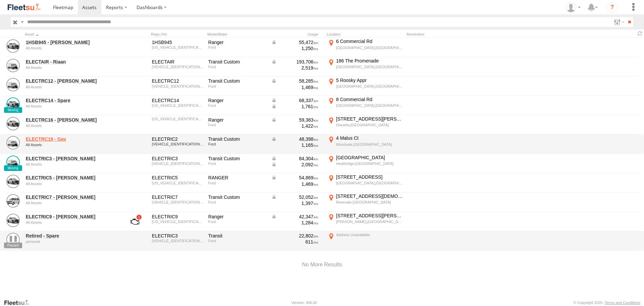 This screenshot has width=644, height=306. I want to click on div: 22,802, so click(295, 236).